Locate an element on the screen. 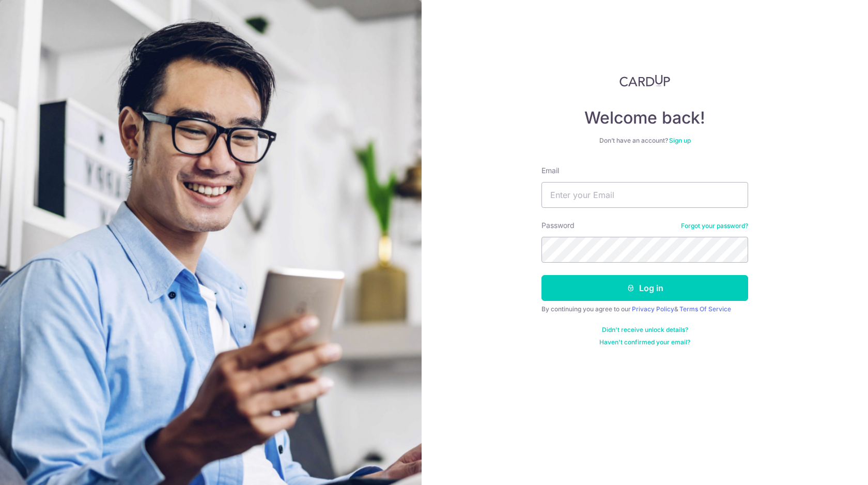 Image resolution: width=868 pixels, height=485 pixels. a: Didn't receive unlock details? is located at coordinates (645, 330).